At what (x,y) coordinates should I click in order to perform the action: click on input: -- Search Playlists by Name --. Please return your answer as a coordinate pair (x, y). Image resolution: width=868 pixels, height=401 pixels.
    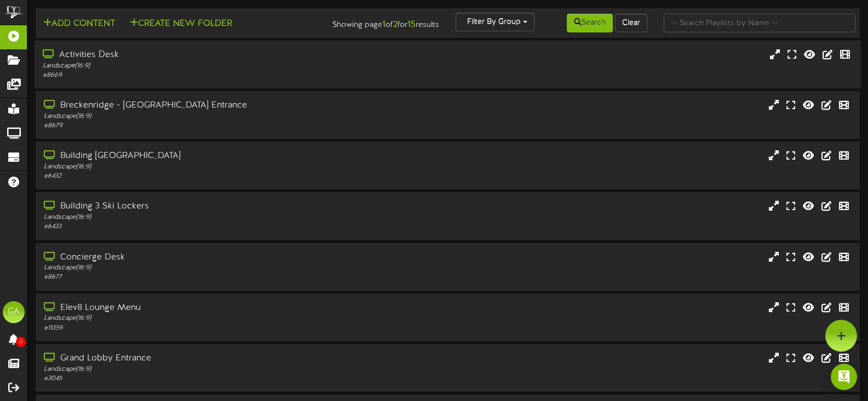
    Looking at the image, I should click on (759, 23).